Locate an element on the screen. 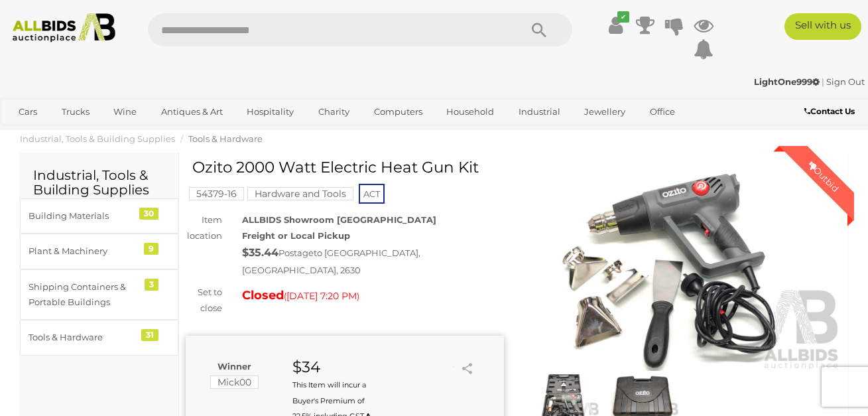  a: Sign Out is located at coordinates (846, 82).